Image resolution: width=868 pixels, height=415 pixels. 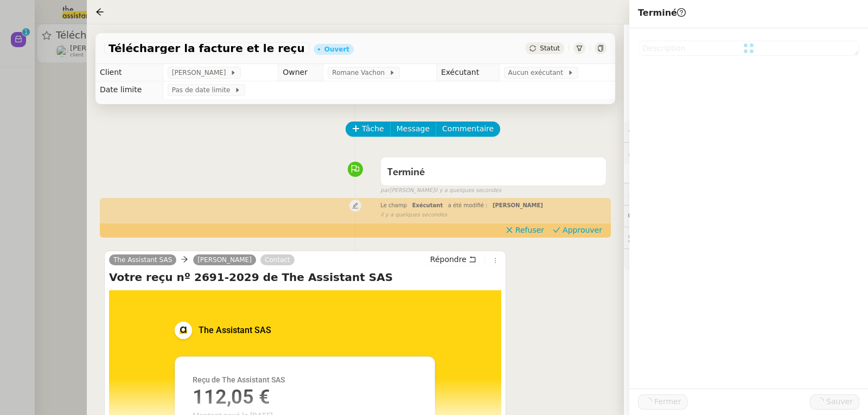 What do you see at coordinates (129, 90) in the screenshot?
I see `td: Date limite` at bounding box center [129, 90].